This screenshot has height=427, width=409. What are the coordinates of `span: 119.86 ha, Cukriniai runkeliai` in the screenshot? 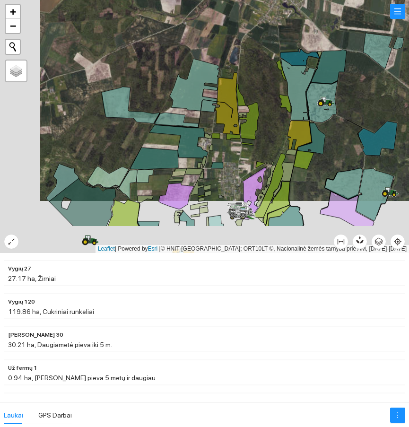 It's located at (51, 311).